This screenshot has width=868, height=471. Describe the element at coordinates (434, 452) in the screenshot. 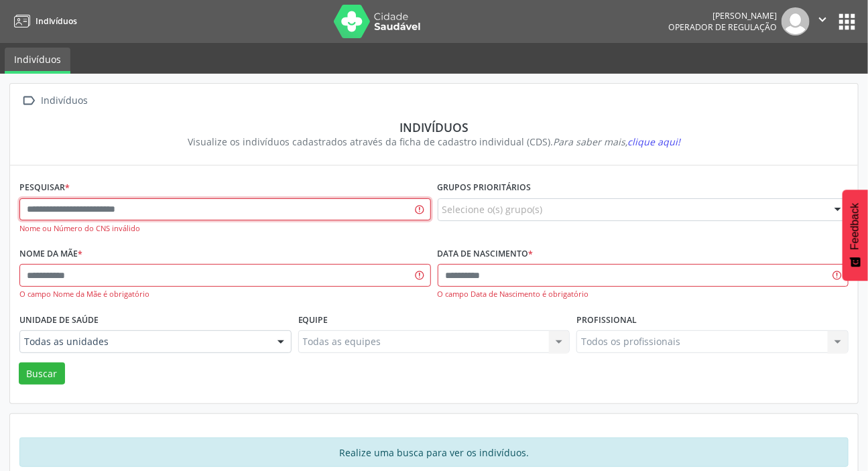

I see `div: Realize uma busca para ver os indivíduos.` at that location.